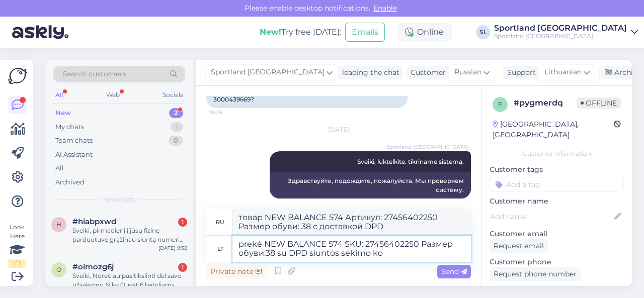  What do you see at coordinates (130, 235) in the screenshot?
I see `div: Sveiki, pirmadienį į jūsų fizinę parduotuvę grąžinau siuntą numeriu # 3000426784 ir vis dar neatg...` at bounding box center [130, 235].